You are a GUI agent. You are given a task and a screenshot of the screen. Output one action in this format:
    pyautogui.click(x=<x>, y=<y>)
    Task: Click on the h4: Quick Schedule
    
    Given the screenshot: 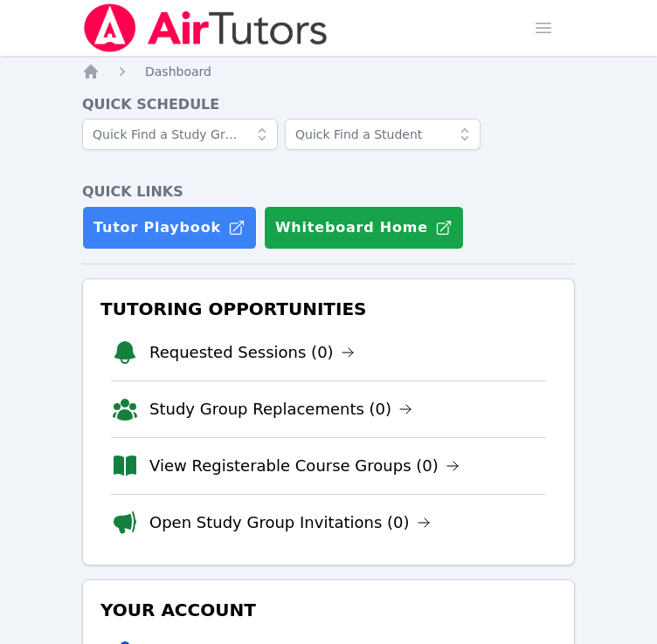 What is the action you would take?
    pyautogui.click(x=328, y=104)
    